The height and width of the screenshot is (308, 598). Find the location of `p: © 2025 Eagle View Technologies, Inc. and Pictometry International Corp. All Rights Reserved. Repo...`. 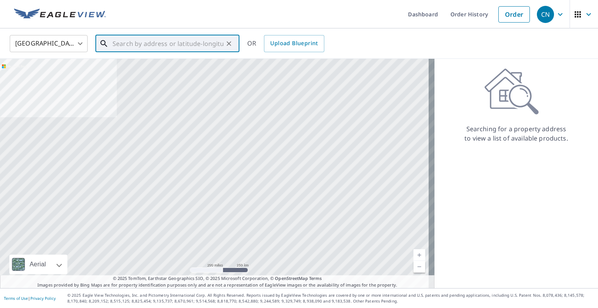

p: © 2025 Eagle View Technologies, Inc. and Pictometry International Corp. All Rights Reserved. Repo... is located at coordinates (330, 298).